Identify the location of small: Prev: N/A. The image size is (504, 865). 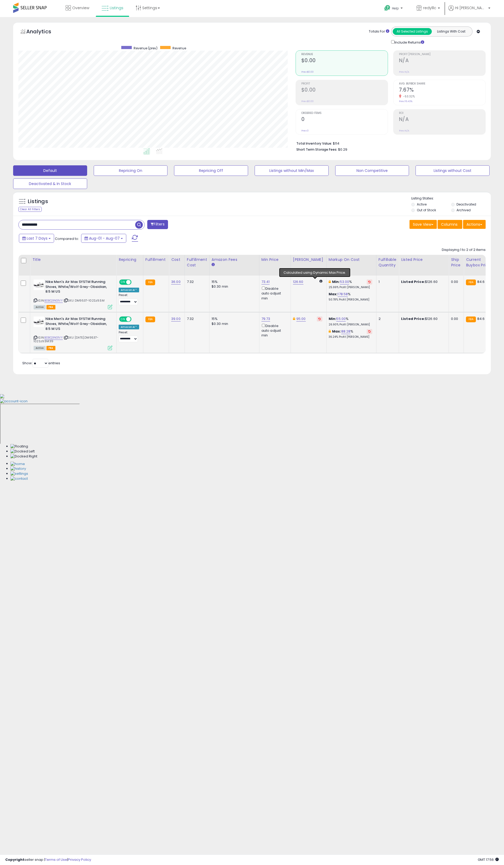
(404, 131).